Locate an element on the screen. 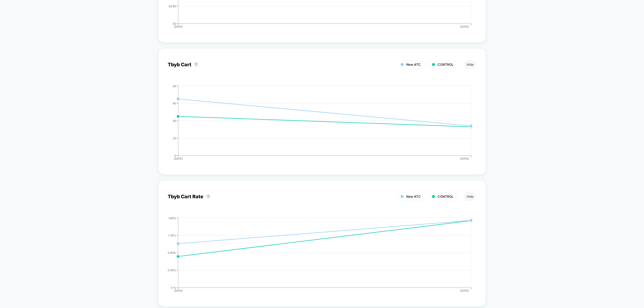 This screenshot has width=644, height=308. tspan: 60 is located at coordinates (174, 103).